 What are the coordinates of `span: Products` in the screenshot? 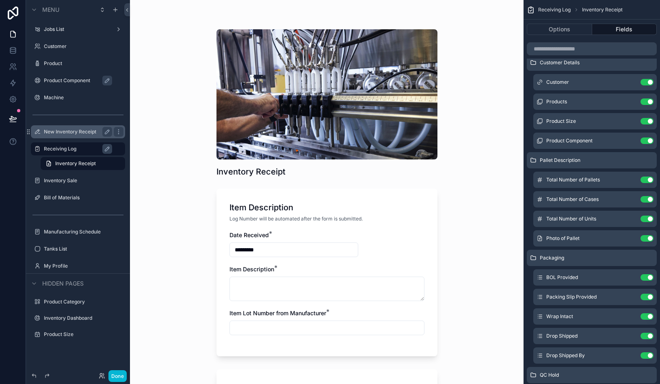 It's located at (557, 102).